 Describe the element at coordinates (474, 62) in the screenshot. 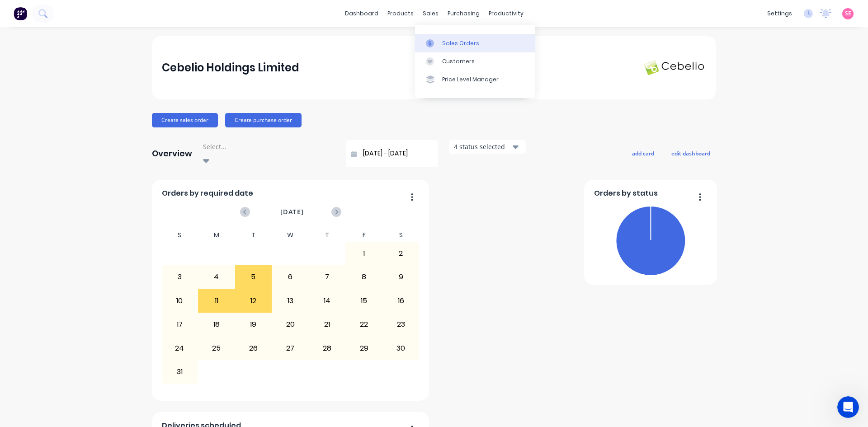

I see `a: Customers` at that location.